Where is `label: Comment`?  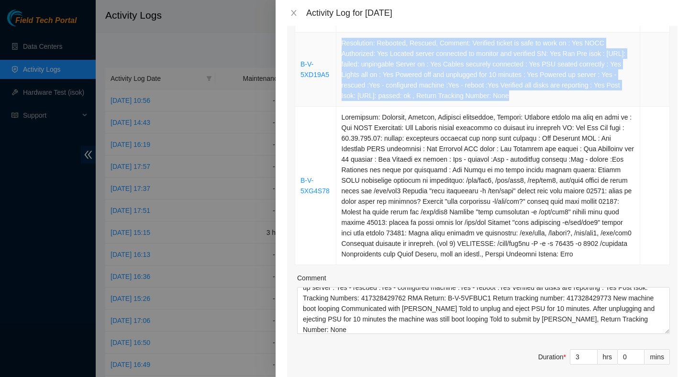 label: Comment is located at coordinates (312, 278).